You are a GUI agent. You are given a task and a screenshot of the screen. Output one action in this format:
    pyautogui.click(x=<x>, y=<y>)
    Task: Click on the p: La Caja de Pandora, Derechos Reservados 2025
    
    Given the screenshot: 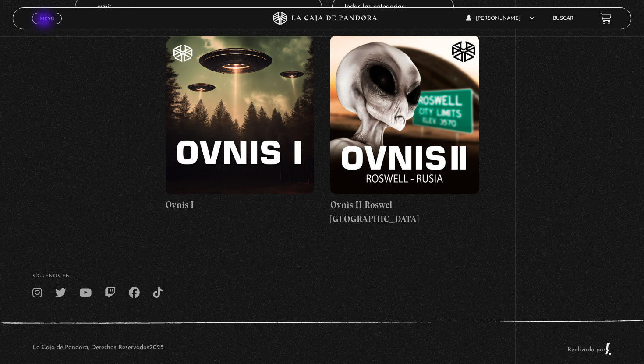 What is the action you would take?
    pyautogui.click(x=98, y=349)
    